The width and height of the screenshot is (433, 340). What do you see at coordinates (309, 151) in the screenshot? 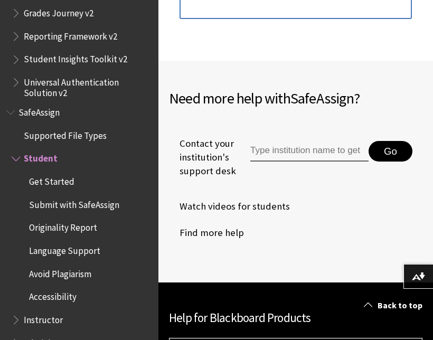
I see `input: Type institution name to get support` at bounding box center [309, 151].